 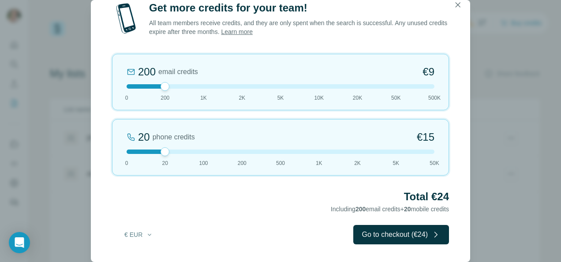 What do you see at coordinates (237, 32) in the screenshot?
I see `a: Learn more` at bounding box center [237, 32].